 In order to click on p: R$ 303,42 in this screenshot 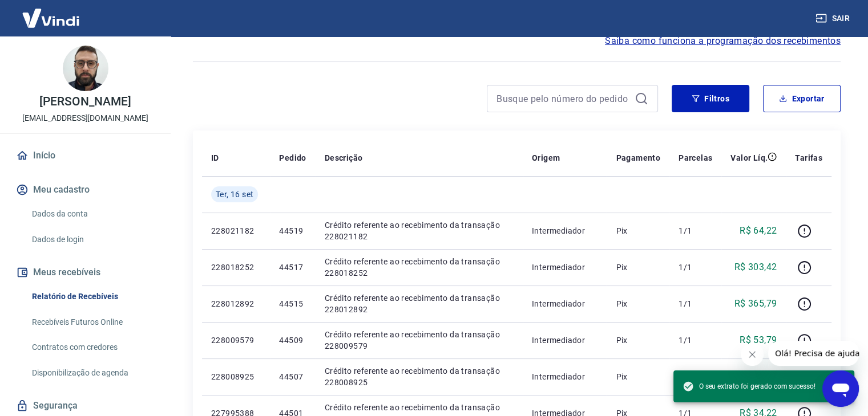, I will do `click(756, 267)`.